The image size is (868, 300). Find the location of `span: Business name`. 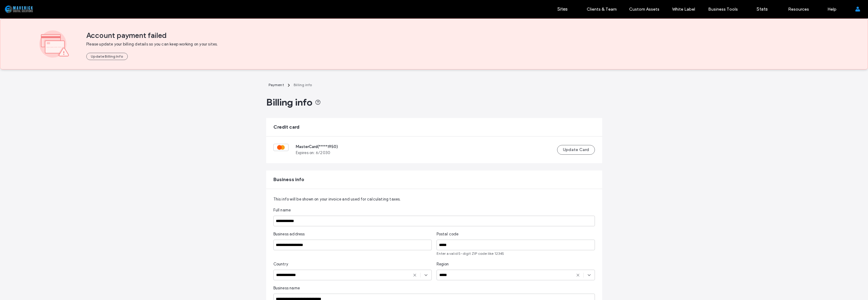

span: Business name is located at coordinates (287, 288).